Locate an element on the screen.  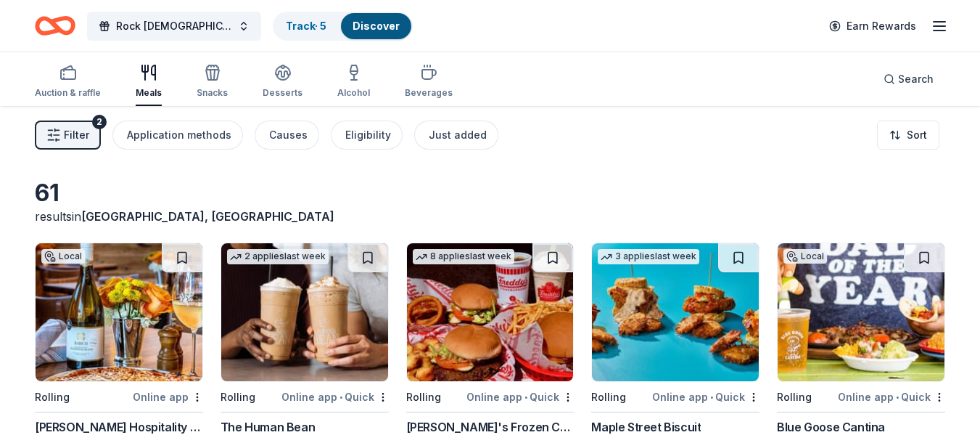
div: 2 is located at coordinates (100, 122).